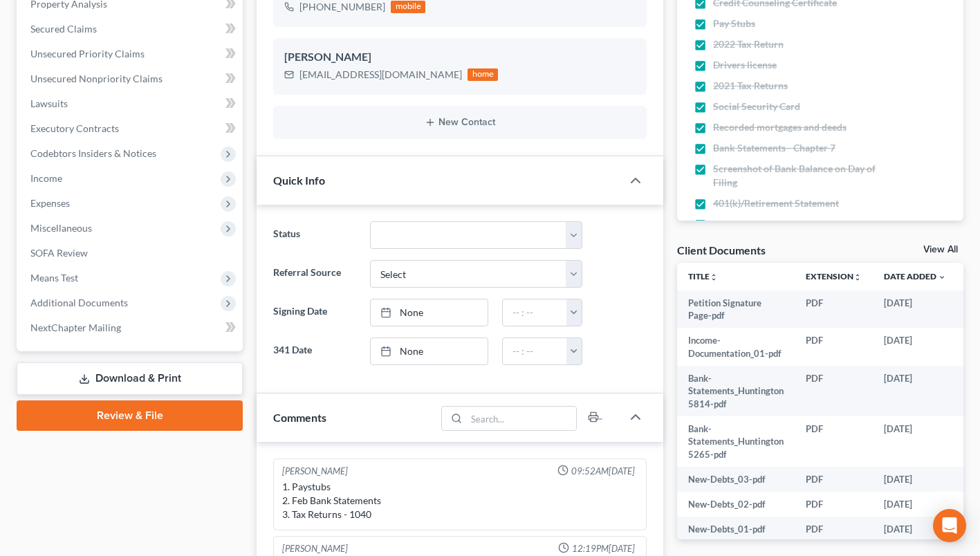  I want to click on td: Bank-Statements_Huntington 5814-pdf, so click(736, 390).